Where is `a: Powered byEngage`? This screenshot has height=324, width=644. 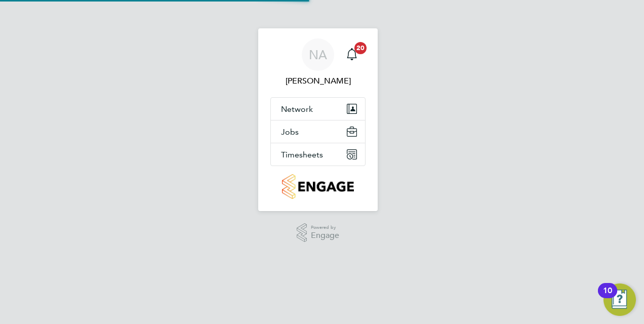
a: Powered byEngage is located at coordinates (318, 233).